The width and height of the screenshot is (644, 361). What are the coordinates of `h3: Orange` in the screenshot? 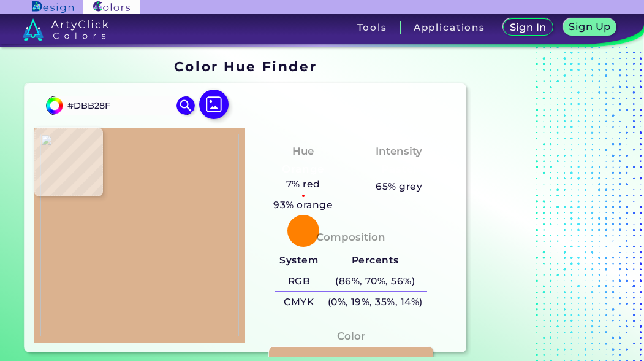 It's located at (303, 169).